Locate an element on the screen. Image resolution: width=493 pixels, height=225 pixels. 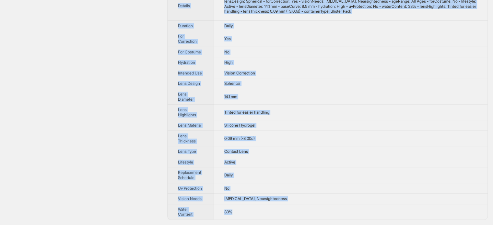
span: Details is located at coordinates (184, 6).